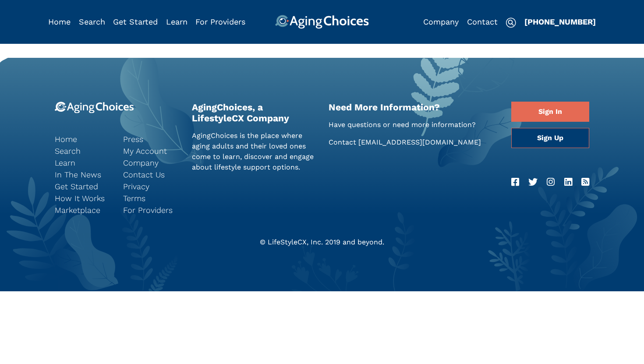  What do you see at coordinates (550, 112) in the screenshot?
I see `a: Sign In` at bounding box center [550, 112].